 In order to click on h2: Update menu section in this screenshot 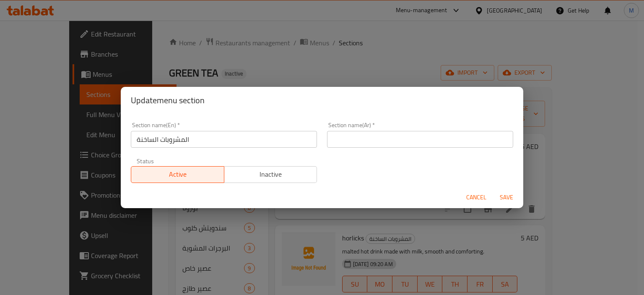, I will do `click(322, 100)`.